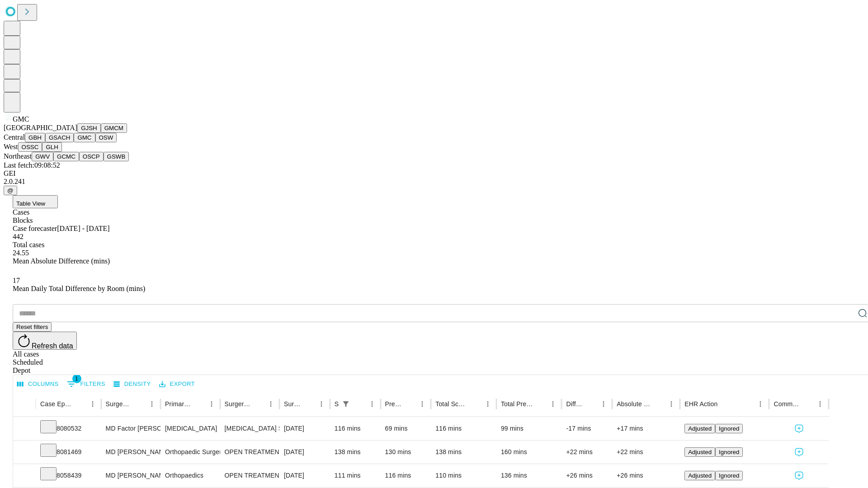 This screenshot has height=488, width=868. Describe the element at coordinates (116, 157) in the screenshot. I see `button: GSWB` at that location.